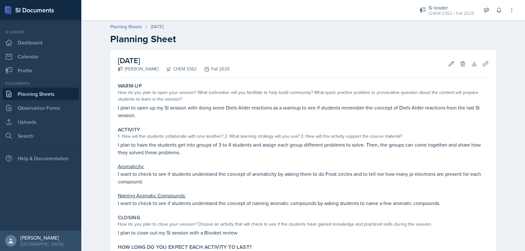 The width and height of the screenshot is (525, 251). What do you see at coordinates (41, 83) in the screenshot?
I see `div: Documents` at bounding box center [41, 83].